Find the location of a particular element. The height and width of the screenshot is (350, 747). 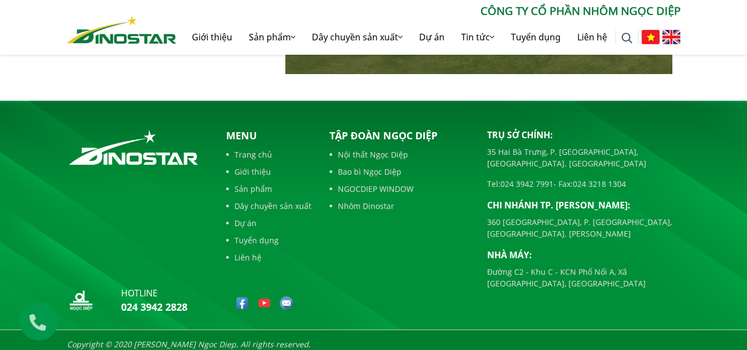

a: NGOCDIEP WINDOW is located at coordinates (400, 189).